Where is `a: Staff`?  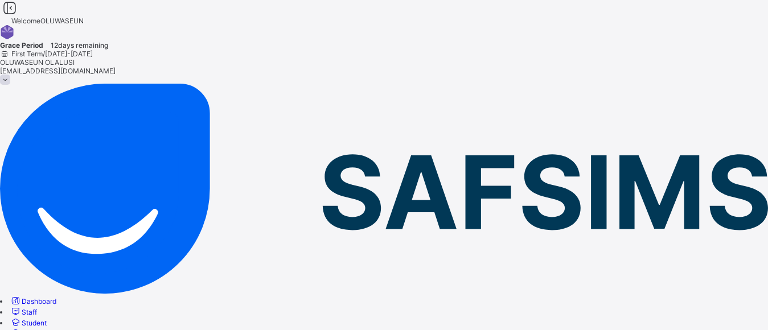
a: Staff is located at coordinates (23, 312).